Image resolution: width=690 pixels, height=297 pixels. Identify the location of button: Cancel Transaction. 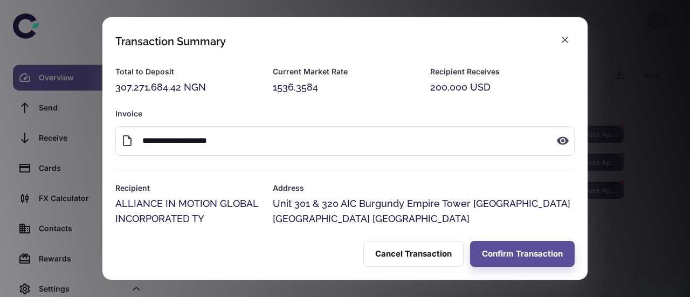
(413, 254).